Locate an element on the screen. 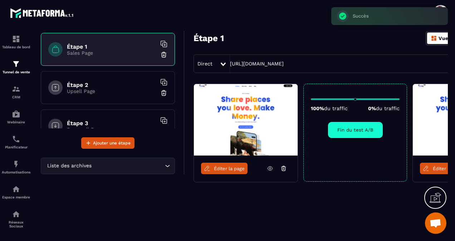 The width and height of the screenshot is (455, 241). p: Tableau de bord is located at coordinates (16, 47).